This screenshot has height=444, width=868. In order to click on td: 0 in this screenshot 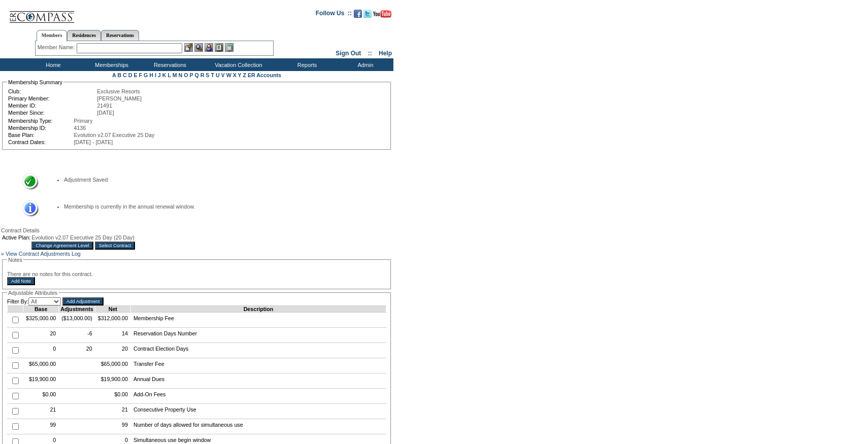, I will do `click(41, 350)`.